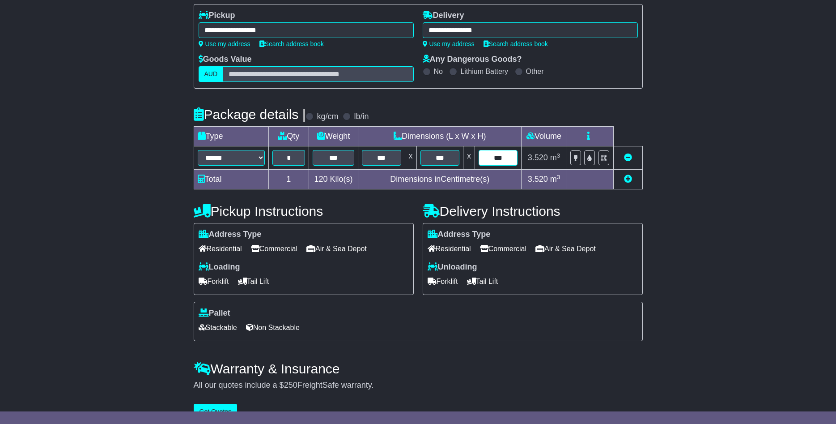  I want to click on span: 250, so click(291, 385).